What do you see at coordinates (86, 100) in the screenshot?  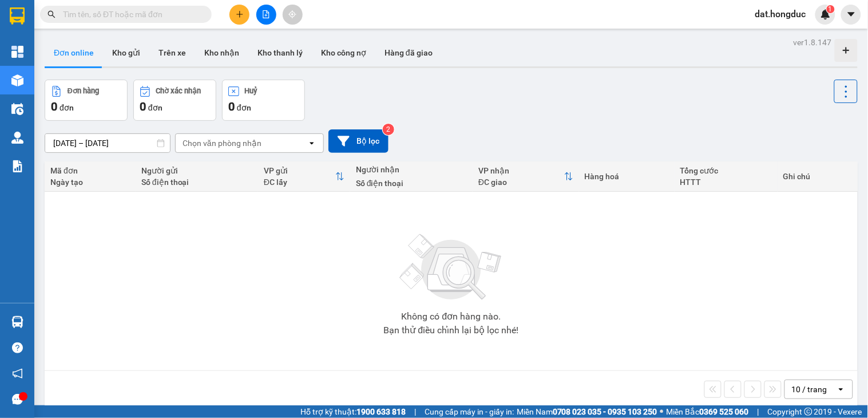 I see `button: Đơn hàng0đơn` at bounding box center [86, 100].